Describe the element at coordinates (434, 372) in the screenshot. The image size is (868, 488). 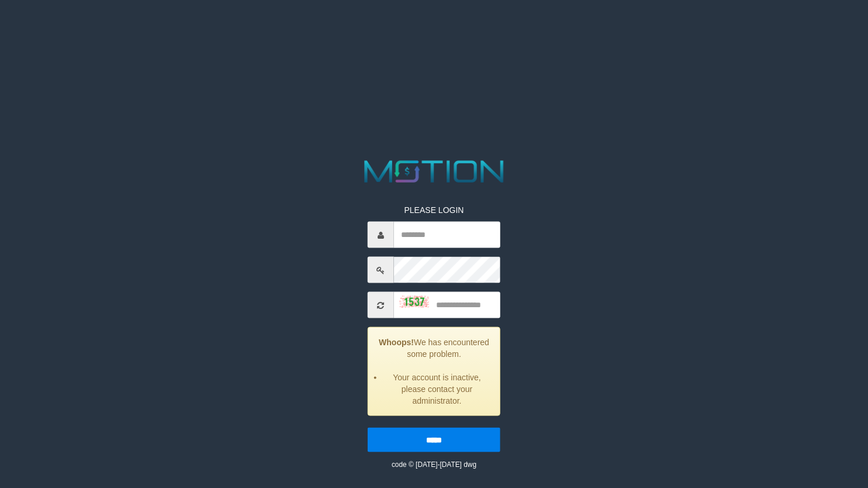
I see `div: We has encountered some problem.` at that location.